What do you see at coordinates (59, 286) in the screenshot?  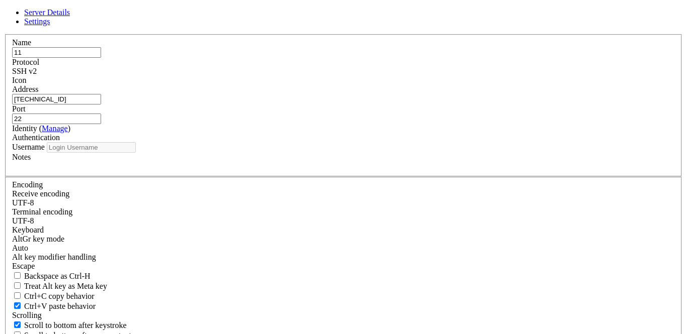 I see `label: Whether the Alt key acts as a Meta key or as a distinct Alt key.` at bounding box center [59, 286].